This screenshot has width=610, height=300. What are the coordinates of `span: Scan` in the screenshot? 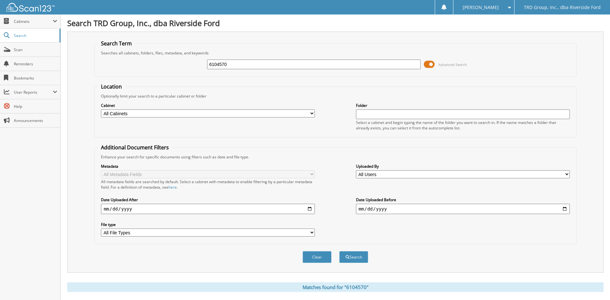 It's located at (35, 50).